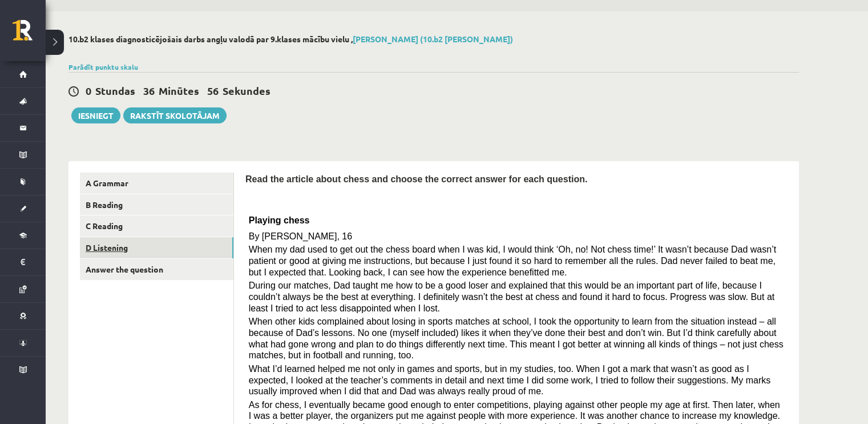  What do you see at coordinates (511, 296) in the screenshot?
I see `span: During our matches, Dad taught me how to be a good loser and explained that this would be an impo...` at bounding box center [511, 296].